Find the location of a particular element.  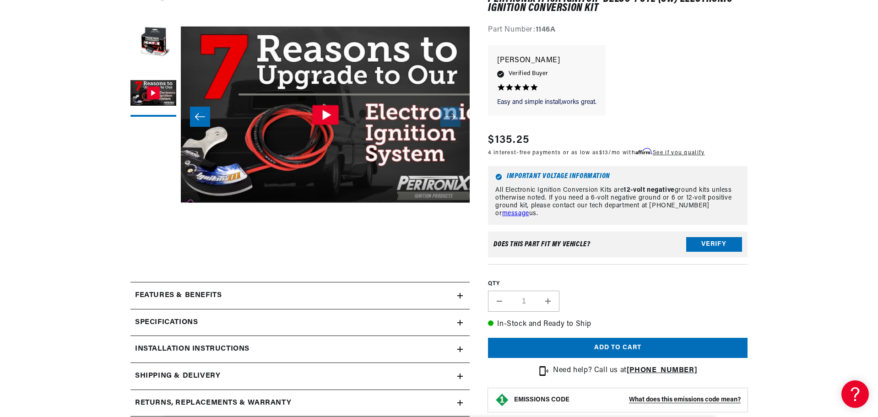

h6: Important Voltage Information is located at coordinates (617, 177).